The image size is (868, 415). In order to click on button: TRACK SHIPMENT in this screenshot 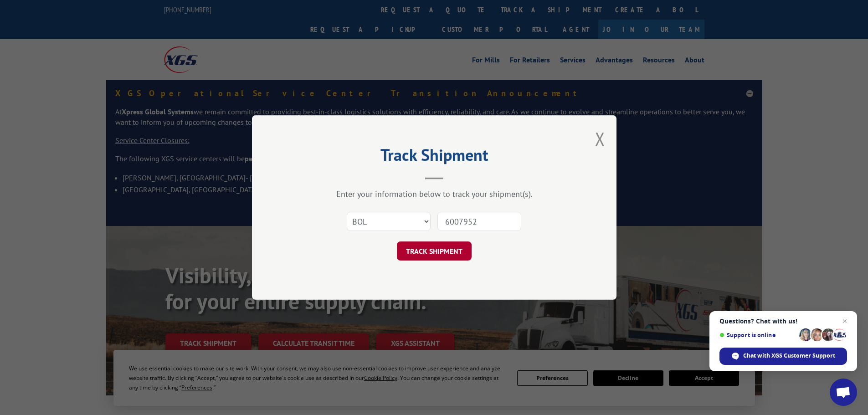, I will do `click(434, 251)`.